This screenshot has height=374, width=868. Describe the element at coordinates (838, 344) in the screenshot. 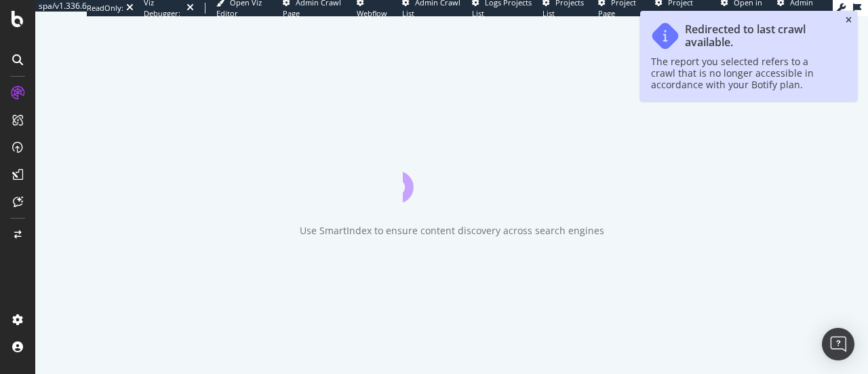

I see `div: Open Intercom Messenger` at that location.